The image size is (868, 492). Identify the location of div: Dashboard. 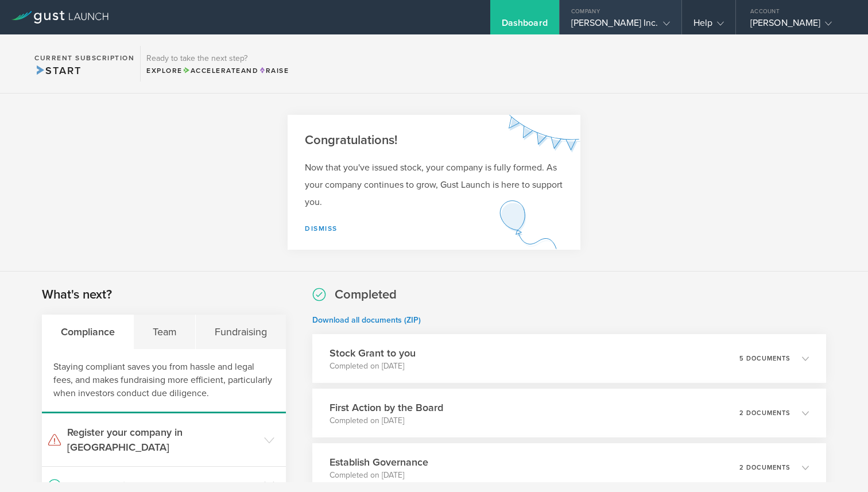
(525, 26).